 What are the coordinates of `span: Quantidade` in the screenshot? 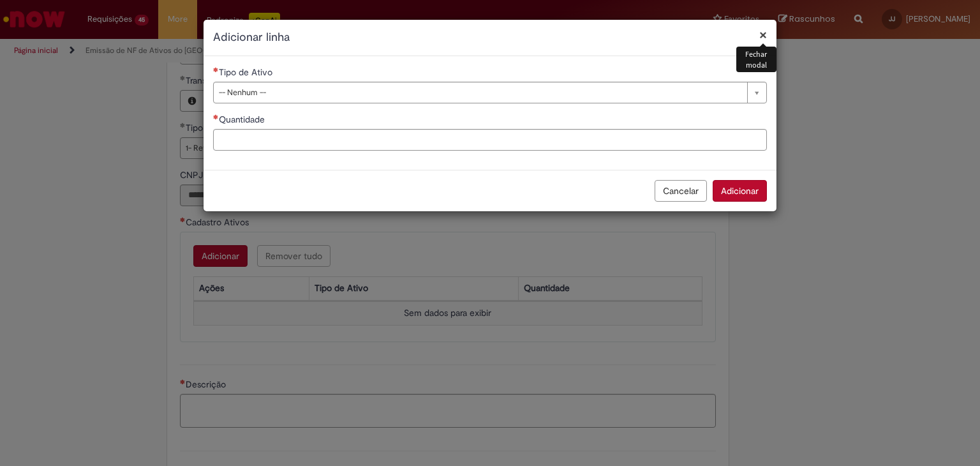 It's located at (243, 120).